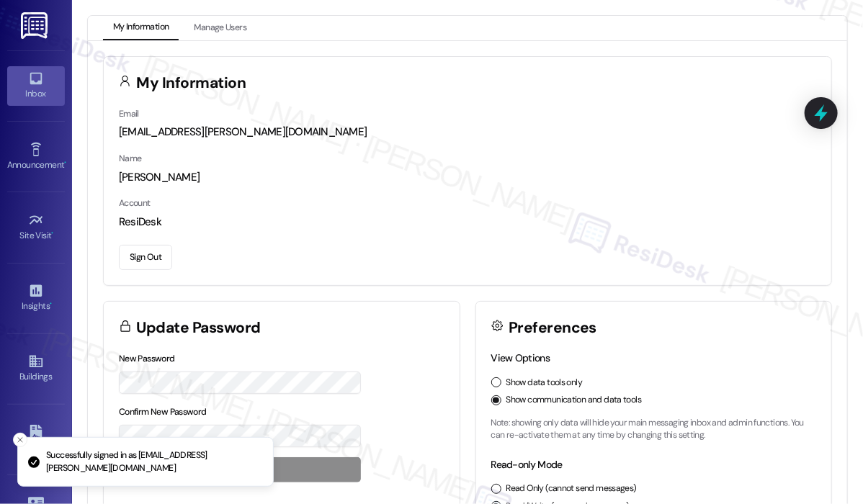 The width and height of the screenshot is (863, 504). I want to click on h3: My Information, so click(192, 83).